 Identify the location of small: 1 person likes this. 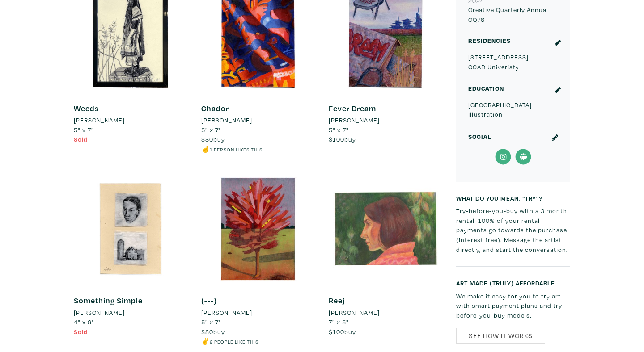
(236, 149).